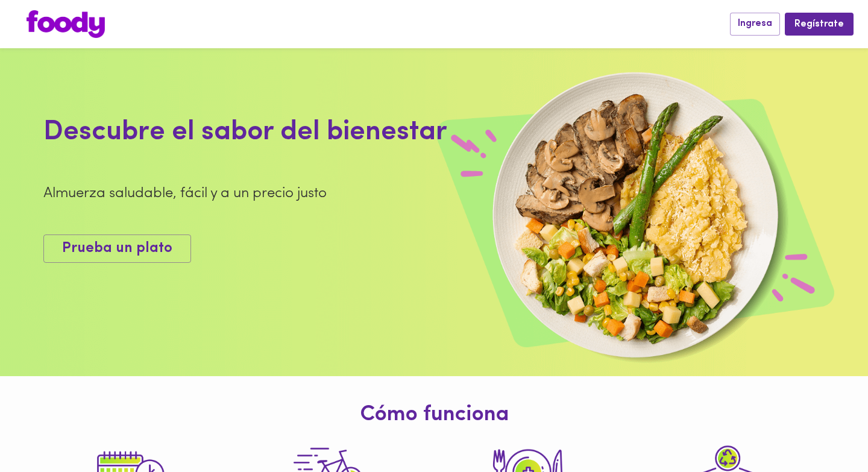 The image size is (868, 472). What do you see at coordinates (819, 24) in the screenshot?
I see `button: Regístrate` at bounding box center [819, 24].